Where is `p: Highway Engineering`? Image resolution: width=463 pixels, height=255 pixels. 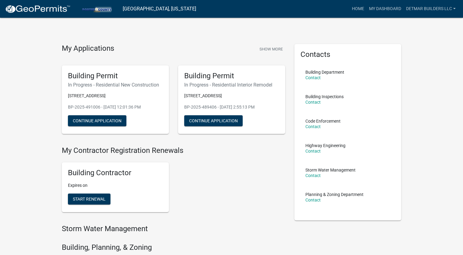
p: Highway Engineering is located at coordinates (325, 146).